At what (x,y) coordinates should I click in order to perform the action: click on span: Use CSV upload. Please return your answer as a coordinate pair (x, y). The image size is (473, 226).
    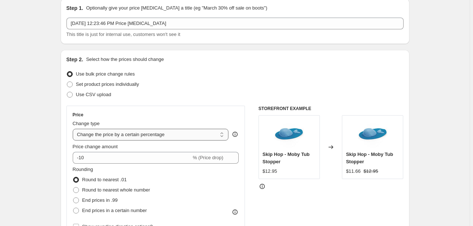
    Looking at the image, I should click on (94, 94).